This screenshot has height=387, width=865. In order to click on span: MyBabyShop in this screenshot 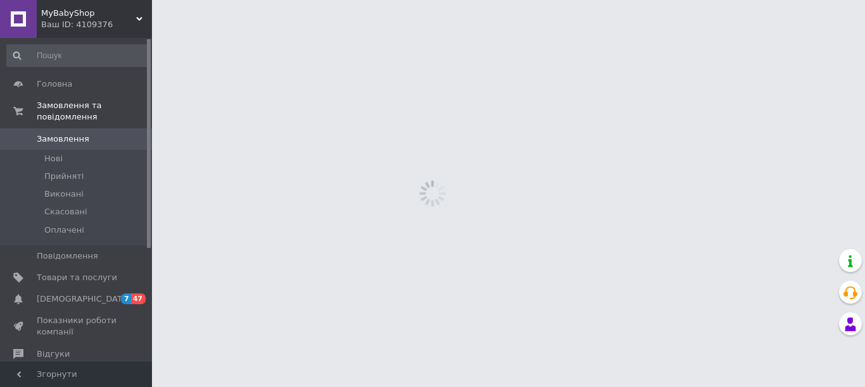, I will do `click(89, 13)`.